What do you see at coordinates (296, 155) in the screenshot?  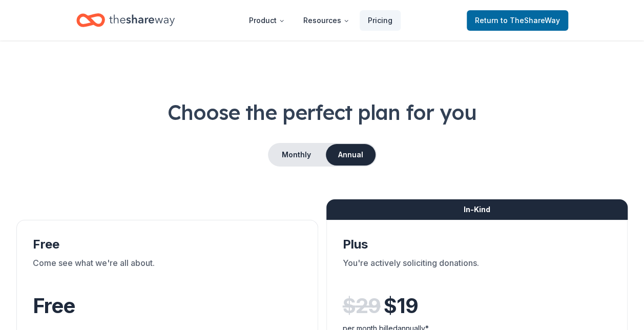 I see `button: Monthly` at bounding box center [296, 155].